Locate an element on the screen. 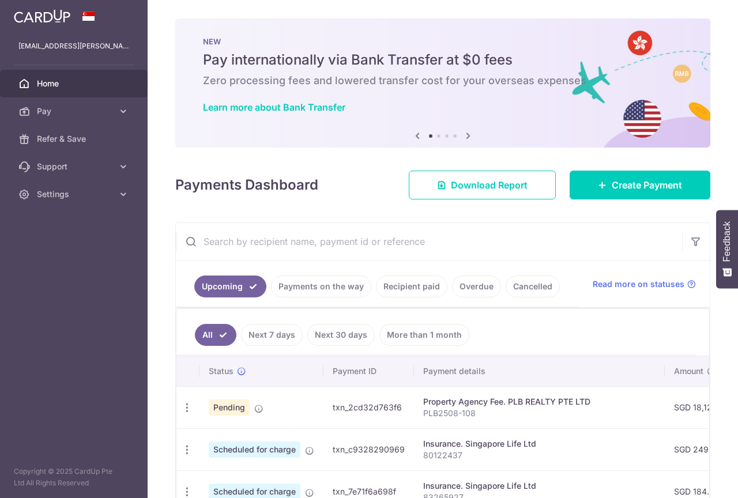  span: Status is located at coordinates (221, 371).